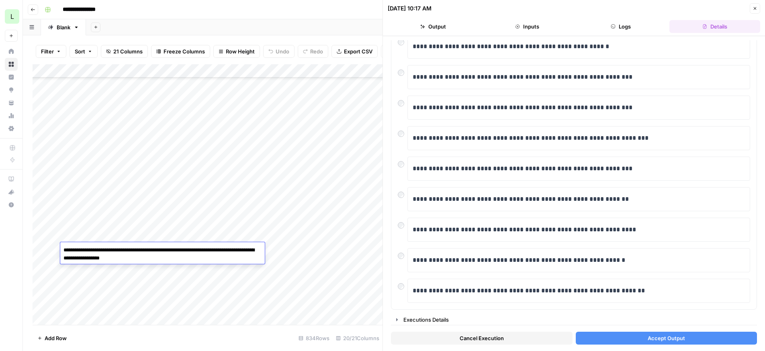 The width and height of the screenshot is (765, 351). Describe the element at coordinates (124, 51) in the screenshot. I see `button: 21 Columns` at that location.